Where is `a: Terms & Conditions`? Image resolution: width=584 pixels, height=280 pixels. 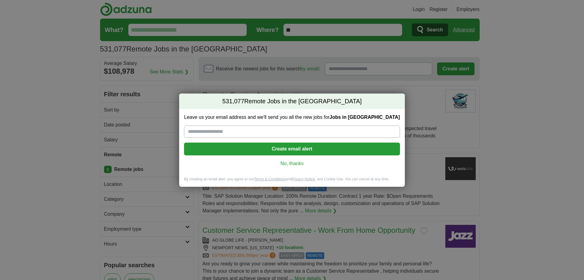 a: Terms & Conditions is located at coordinates (270, 179).